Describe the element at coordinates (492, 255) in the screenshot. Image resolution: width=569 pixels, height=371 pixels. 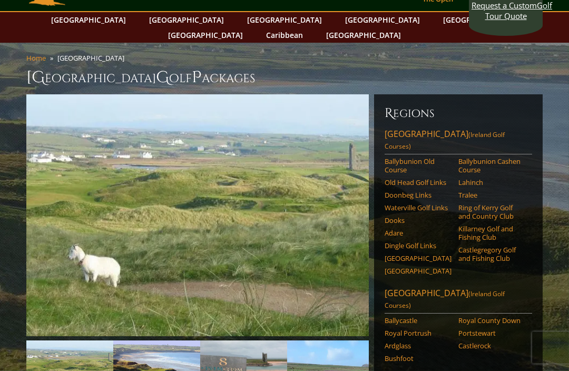
I see `a: Castlegregory Golf and Fishing Club` at that location.